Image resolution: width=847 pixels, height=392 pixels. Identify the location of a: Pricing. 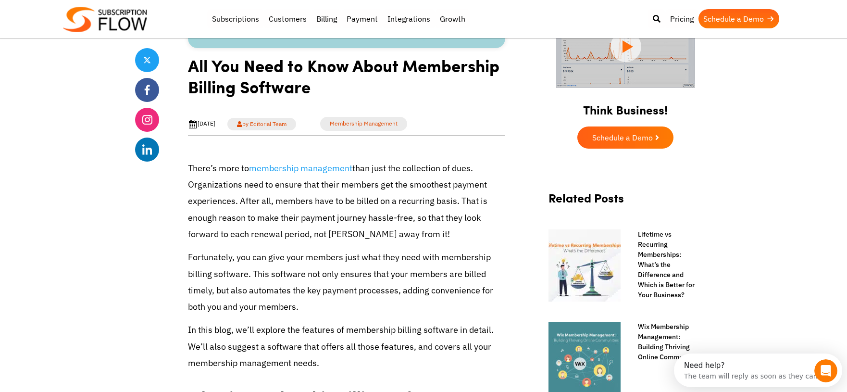
(682, 19).